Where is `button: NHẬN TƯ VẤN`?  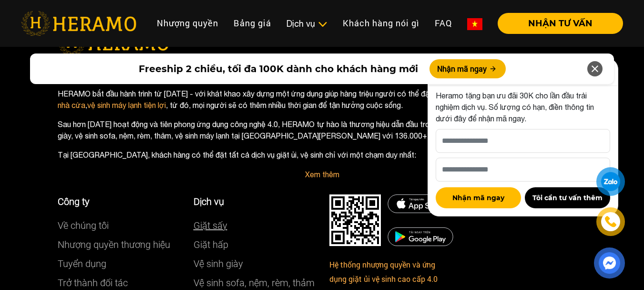 button: NHẬN TƯ VẤN is located at coordinates (560, 24).